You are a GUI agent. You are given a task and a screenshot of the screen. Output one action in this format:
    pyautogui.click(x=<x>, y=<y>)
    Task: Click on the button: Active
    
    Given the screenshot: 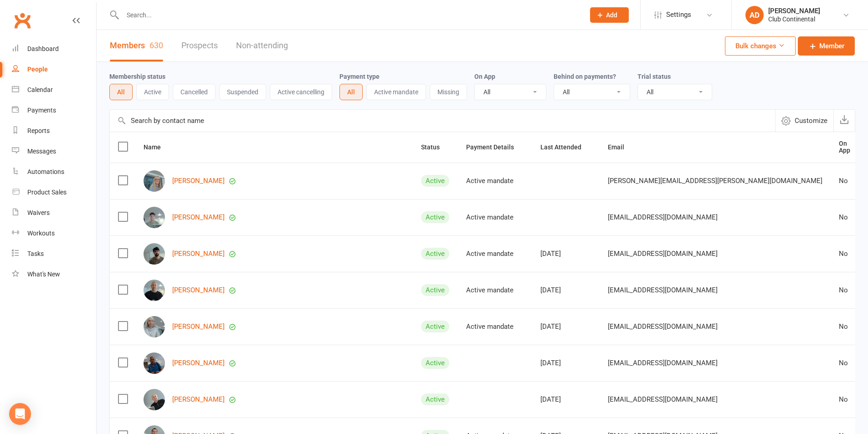 What is the action you would take?
    pyautogui.click(x=153, y=92)
    